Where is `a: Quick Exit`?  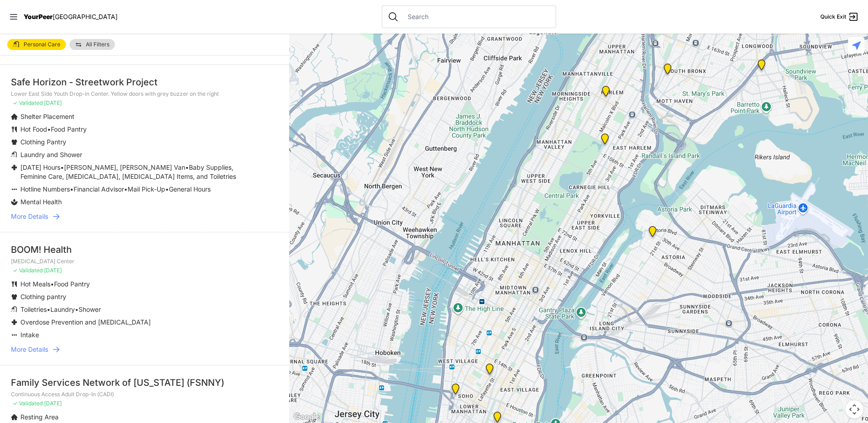 a: Quick Exit is located at coordinates (839, 17).